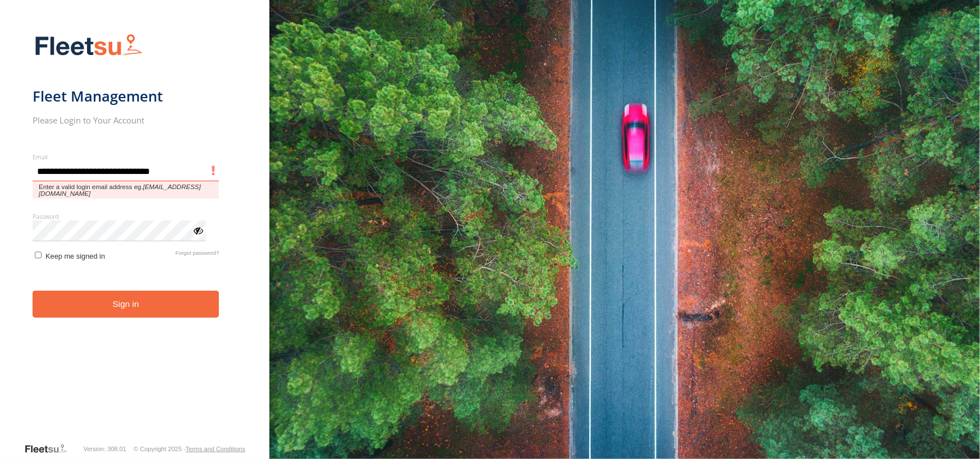 The image size is (980, 459). Describe the element at coordinates (75, 256) in the screenshot. I see `span: Keep me signed in` at that location.